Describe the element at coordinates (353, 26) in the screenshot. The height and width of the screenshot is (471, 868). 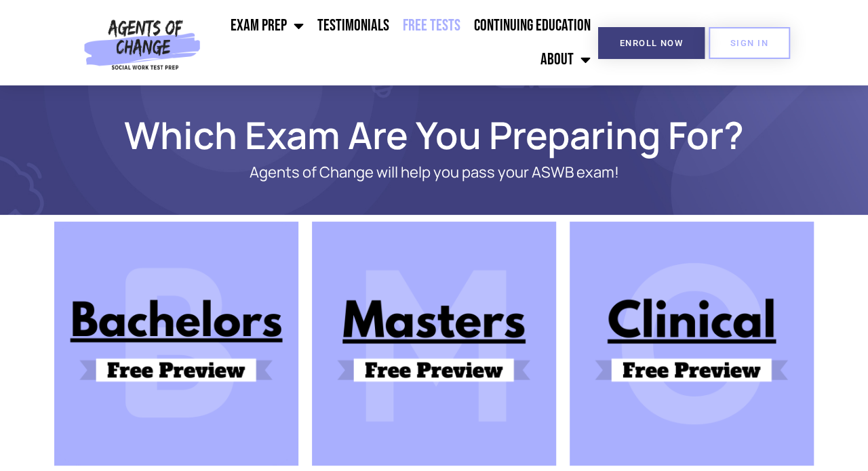
I see `a: Testimonials` at that location.